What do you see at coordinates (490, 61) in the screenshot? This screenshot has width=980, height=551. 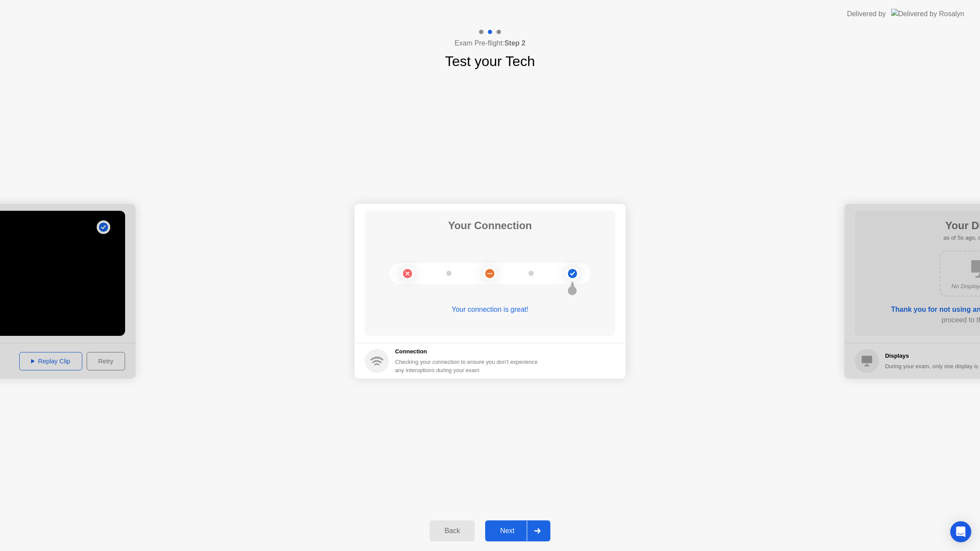 I see `h1: Test your Tech` at bounding box center [490, 61].